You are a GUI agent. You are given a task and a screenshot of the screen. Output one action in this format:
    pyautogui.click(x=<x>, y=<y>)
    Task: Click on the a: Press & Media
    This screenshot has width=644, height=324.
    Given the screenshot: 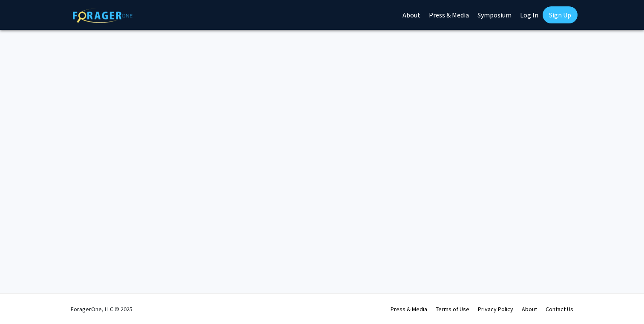 What is the action you would take?
    pyautogui.click(x=409, y=309)
    